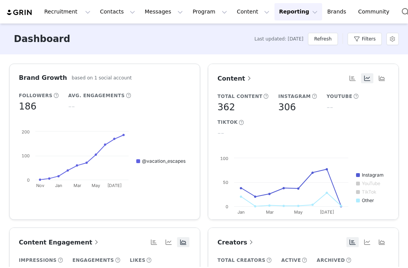  I want to click on text: Nov, so click(40, 185).